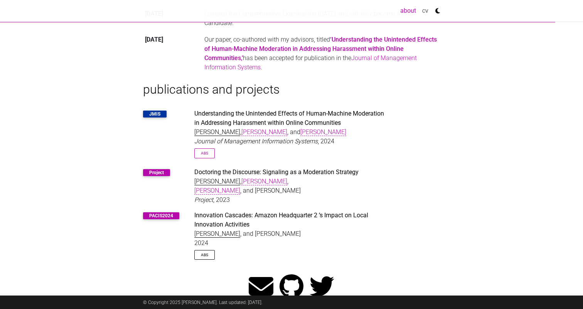 The width and height of the screenshot is (583, 309). What do you see at coordinates (321, 54) in the screenshot?
I see `td: Our paper, co-authored with my advisors, titled has been accepted for publication in the .` at bounding box center [321, 54].